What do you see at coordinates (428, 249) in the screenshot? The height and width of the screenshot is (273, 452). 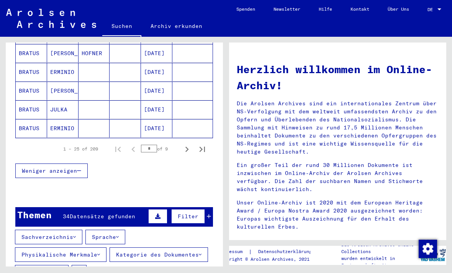 I see `img: Zustimmung ändern` at bounding box center [428, 249].